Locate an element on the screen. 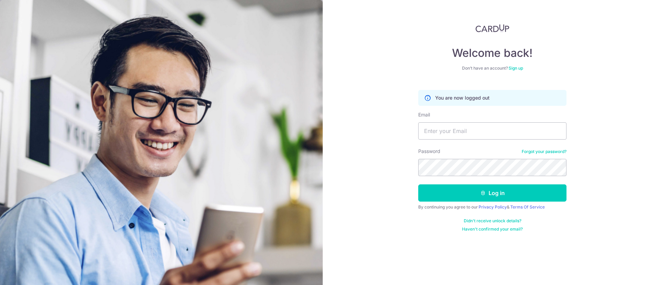  div: Don’t have an account? is located at coordinates (492, 68).